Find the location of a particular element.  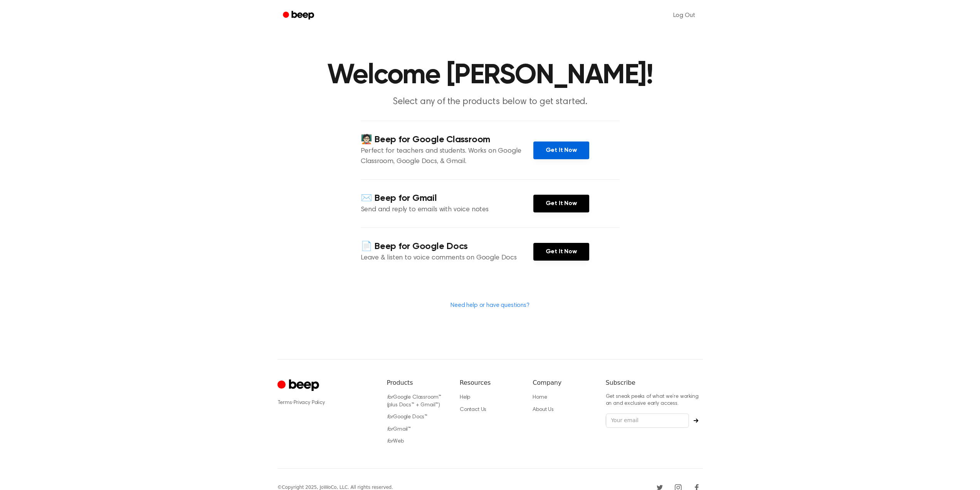

a: Cruip is located at coordinates (299, 386).